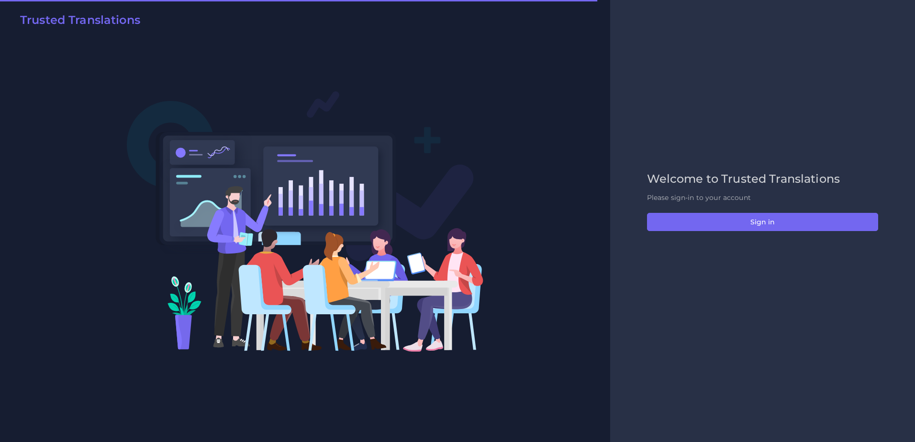 This screenshot has height=442, width=915. Describe the element at coordinates (763, 198) in the screenshot. I see `p: Please sign-in to your account` at that location.